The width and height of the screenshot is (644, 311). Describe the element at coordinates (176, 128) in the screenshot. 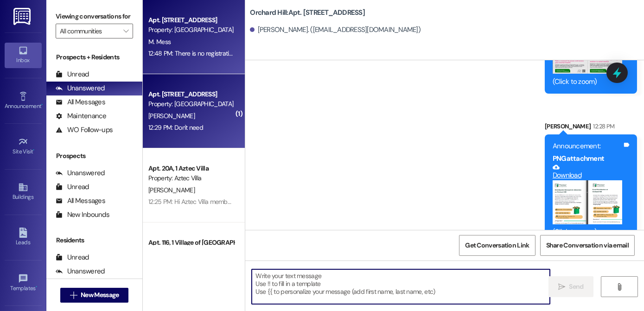

I see `div: 12:29 PM: Don't need` at that location.